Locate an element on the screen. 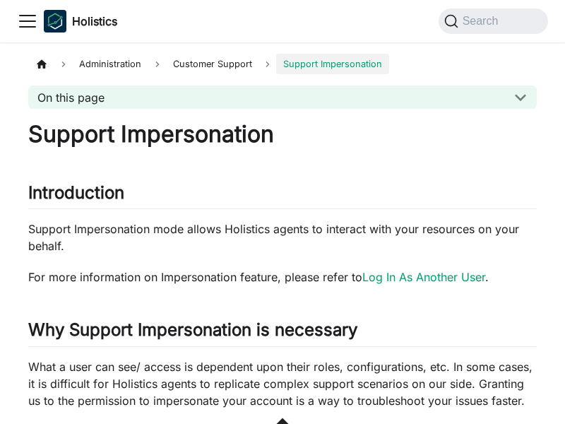 Image resolution: width=565 pixels, height=424 pixels. p: What a user can see/ access is dependent upon their roles, configurations, etc. In some cases, it... is located at coordinates (283, 384).